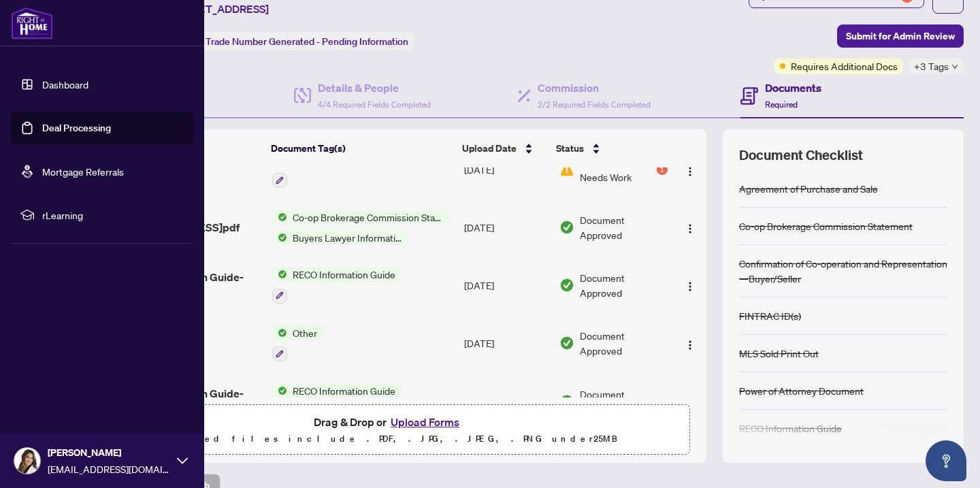  I want to click on h4: Documents, so click(793, 88).